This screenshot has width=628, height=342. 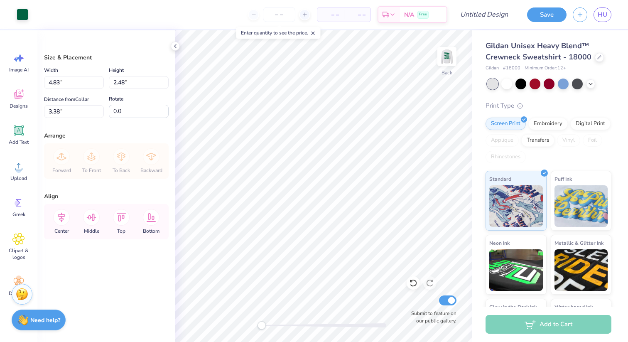 I want to click on label: Rotate, so click(x=116, y=99).